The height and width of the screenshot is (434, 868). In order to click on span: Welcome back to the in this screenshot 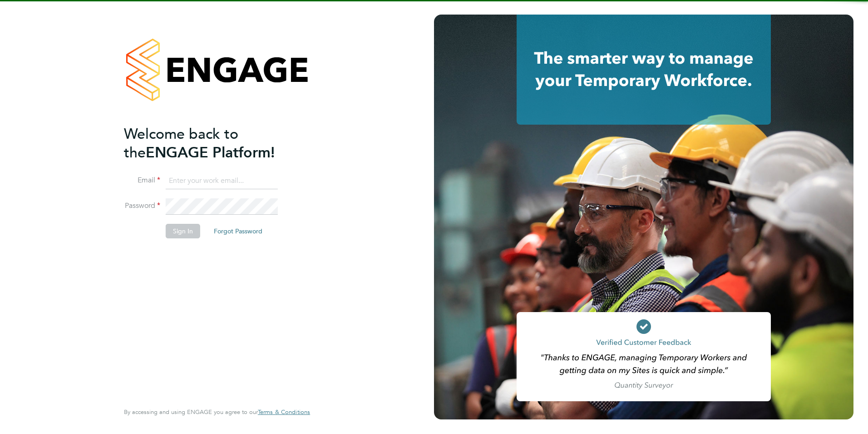, I will do `click(181, 143)`.